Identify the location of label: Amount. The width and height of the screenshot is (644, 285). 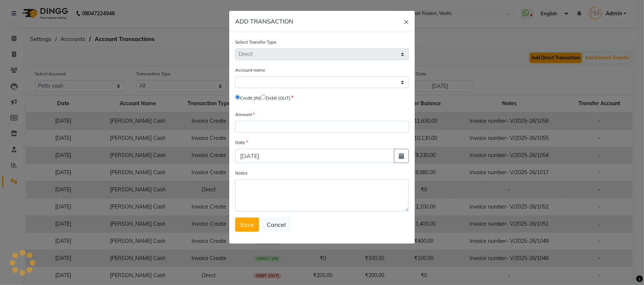
(245, 114).